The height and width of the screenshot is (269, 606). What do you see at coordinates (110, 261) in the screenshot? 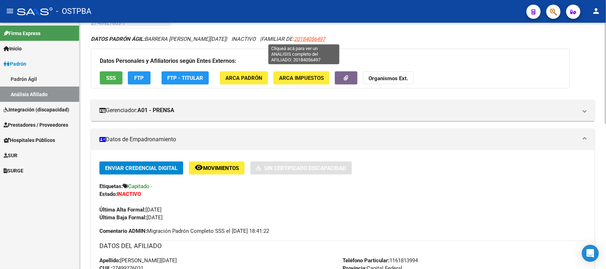
I see `strong: Apellido:` at bounding box center [110, 261].